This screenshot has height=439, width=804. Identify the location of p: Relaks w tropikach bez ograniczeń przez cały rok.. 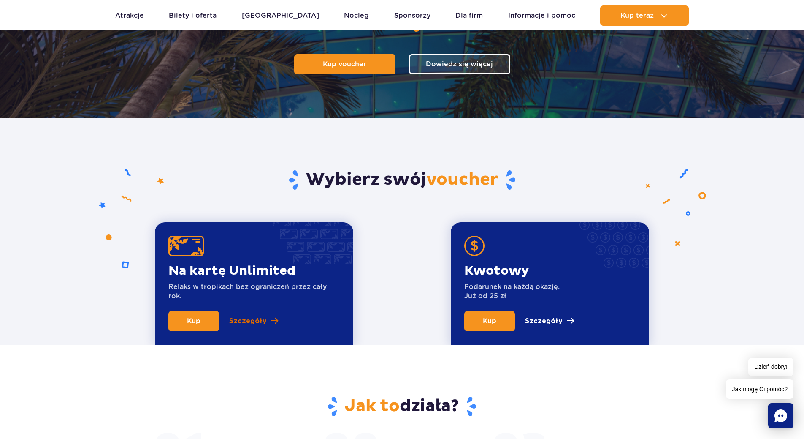
(254, 291).